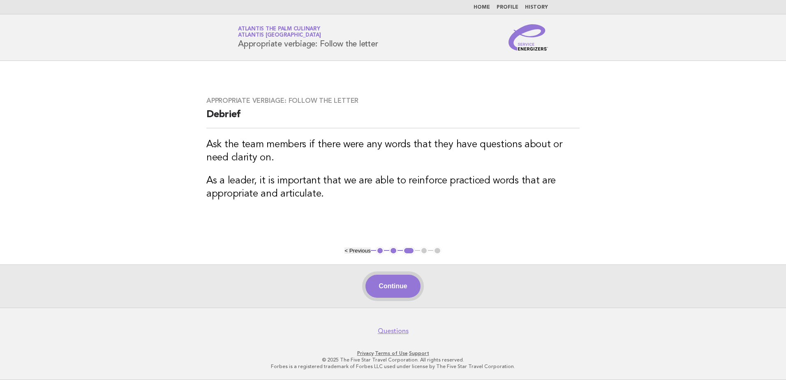  I want to click on h2: Debrief, so click(393, 118).